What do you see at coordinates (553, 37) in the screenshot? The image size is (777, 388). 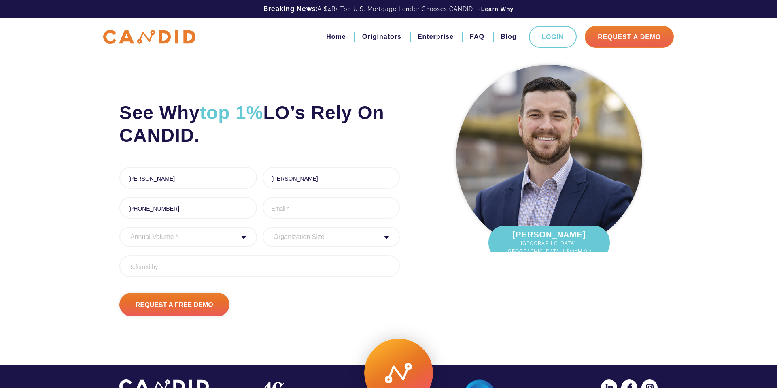 I see `a: Login` at bounding box center [553, 37].